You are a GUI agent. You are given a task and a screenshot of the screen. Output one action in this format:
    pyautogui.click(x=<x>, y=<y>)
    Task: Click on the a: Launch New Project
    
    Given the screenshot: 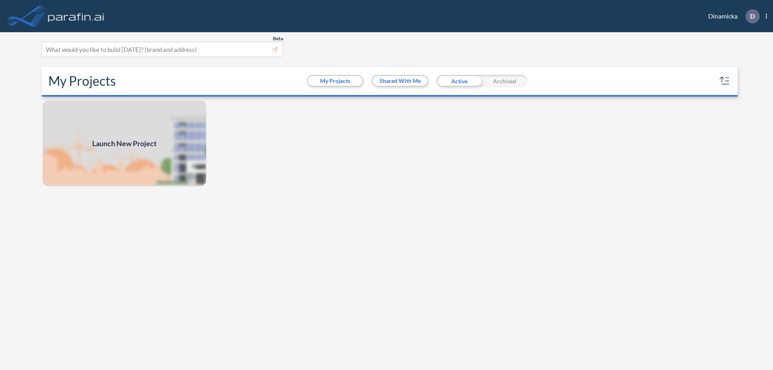 What is the action you would take?
    pyautogui.click(x=124, y=143)
    